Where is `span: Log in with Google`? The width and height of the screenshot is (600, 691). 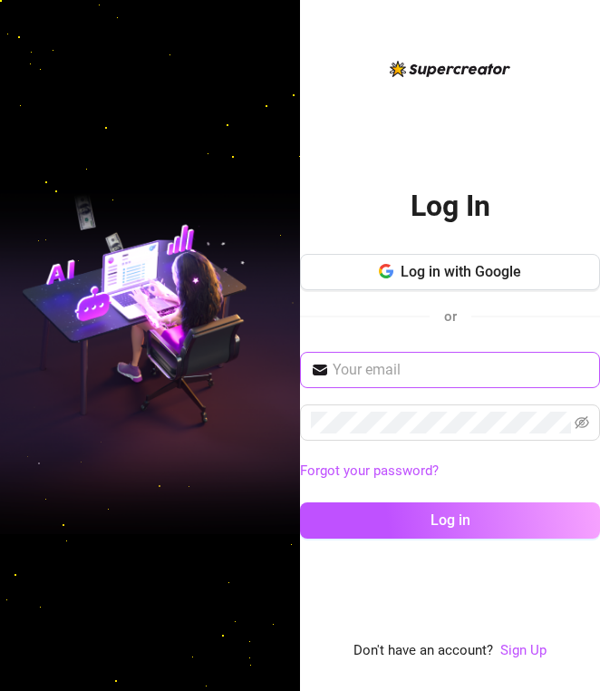
span: Log in with Google is located at coordinates (461, 271).